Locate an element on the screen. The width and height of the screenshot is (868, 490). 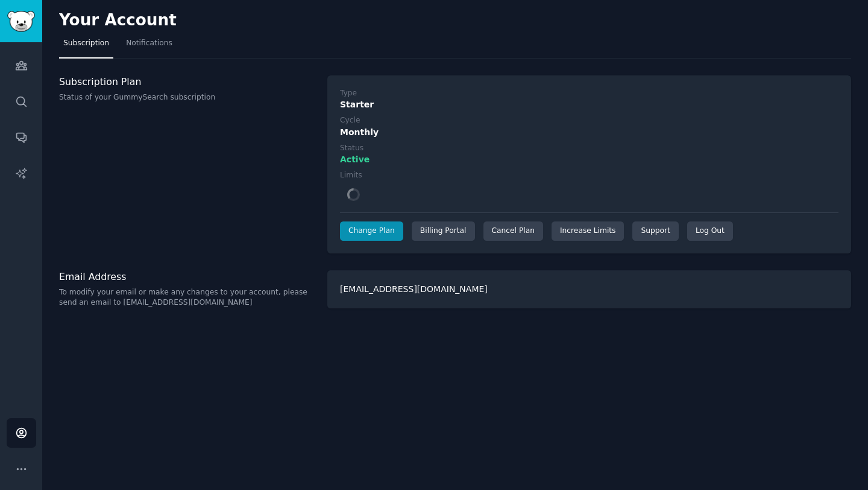
div: Log Out is located at coordinates (710, 231).